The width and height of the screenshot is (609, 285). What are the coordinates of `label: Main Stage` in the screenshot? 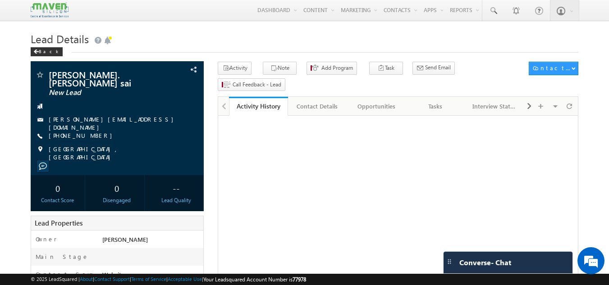 It's located at (62, 257).